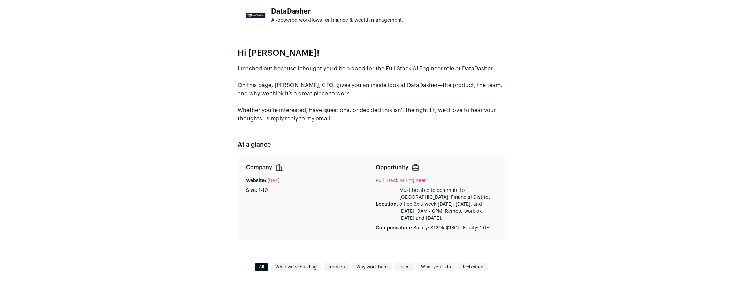 The height and width of the screenshot is (296, 743). Describe the element at coordinates (387, 205) in the screenshot. I see `p: Location:` at that location.